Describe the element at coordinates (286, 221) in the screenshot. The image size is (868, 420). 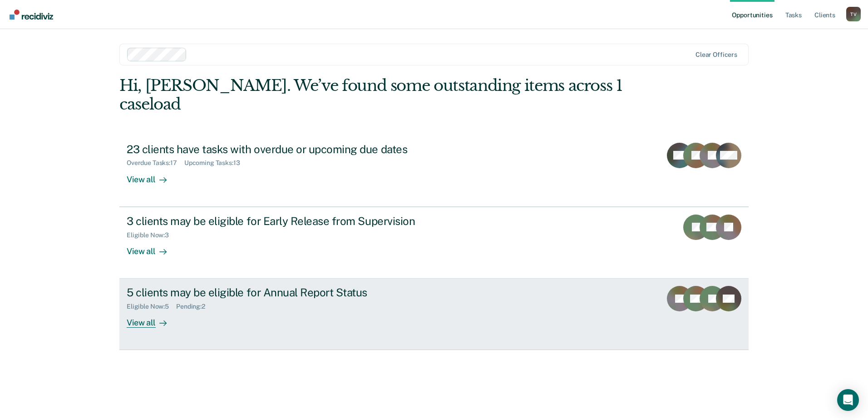
I see `div: 3 clients may be eligible for Early Release from Supervision` at that location.